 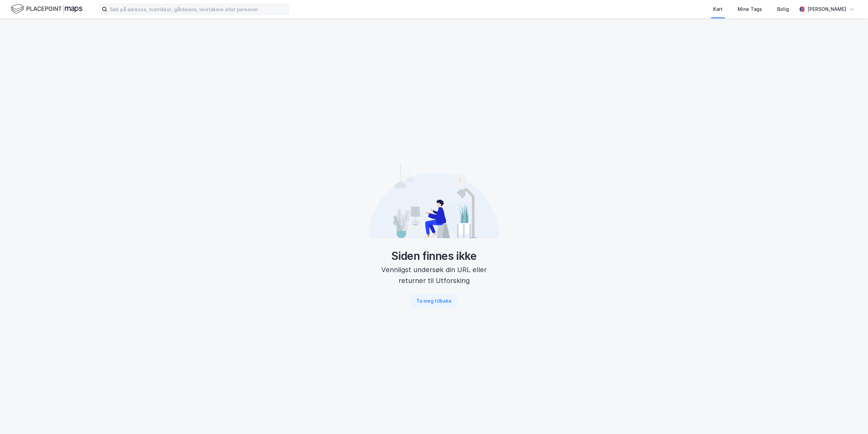 What do you see at coordinates (783, 9) in the screenshot?
I see `div: Bolig` at bounding box center [783, 9].